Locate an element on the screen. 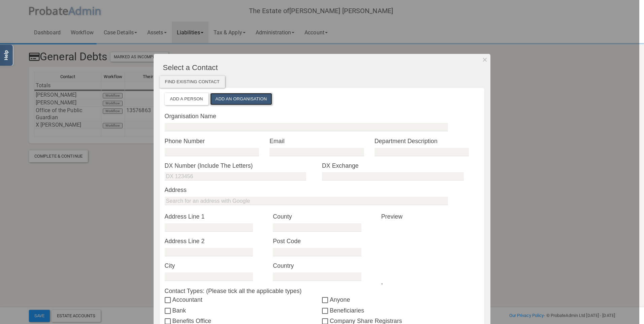 The width and height of the screenshot is (644, 324). h4: Select a Contact is located at coordinates (324, 68).